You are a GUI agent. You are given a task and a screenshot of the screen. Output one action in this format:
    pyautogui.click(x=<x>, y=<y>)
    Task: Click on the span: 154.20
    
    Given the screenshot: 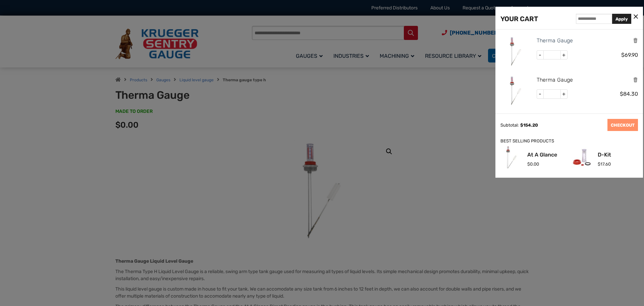 What is the action you would take?
    pyautogui.click(x=529, y=125)
    